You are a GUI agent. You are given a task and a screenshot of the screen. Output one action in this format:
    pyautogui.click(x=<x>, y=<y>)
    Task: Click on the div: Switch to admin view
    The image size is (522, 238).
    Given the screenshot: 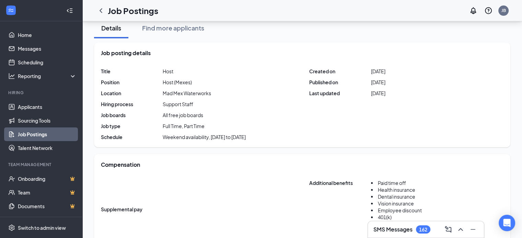 What is the action you would take?
    pyautogui.click(x=42, y=228)
    